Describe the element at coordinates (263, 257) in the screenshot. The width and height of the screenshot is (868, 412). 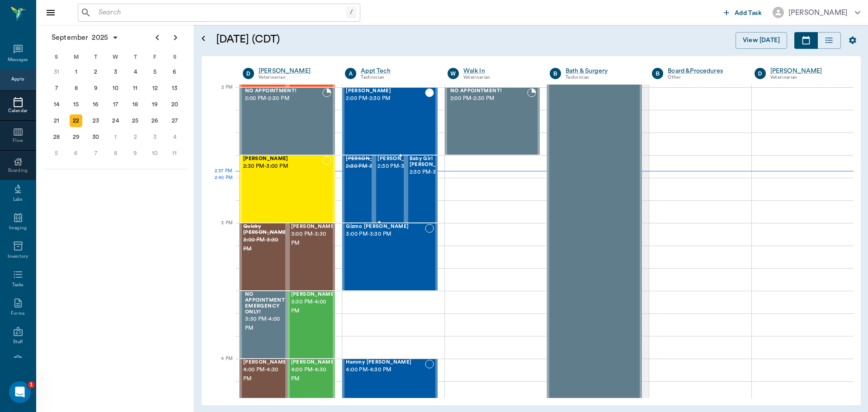
I see `div: CANCELED, 3:00 PM - 3:30 PM` at that location.